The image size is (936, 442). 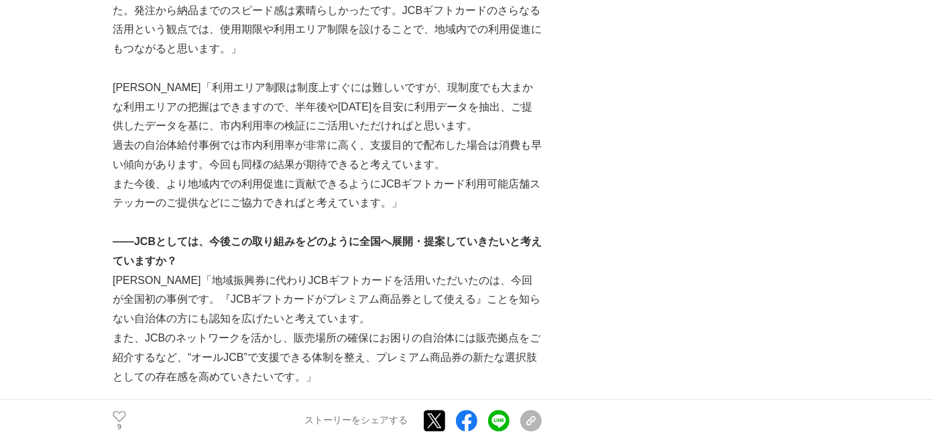 I want to click on p: ストーリーをシェアする, so click(x=356, y=422).